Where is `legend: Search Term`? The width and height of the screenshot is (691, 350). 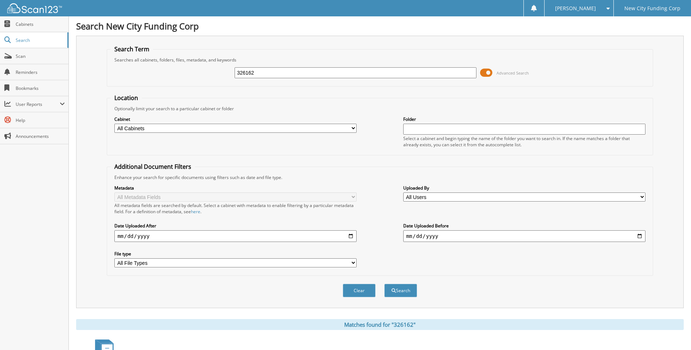 legend: Search Term is located at coordinates (132, 49).